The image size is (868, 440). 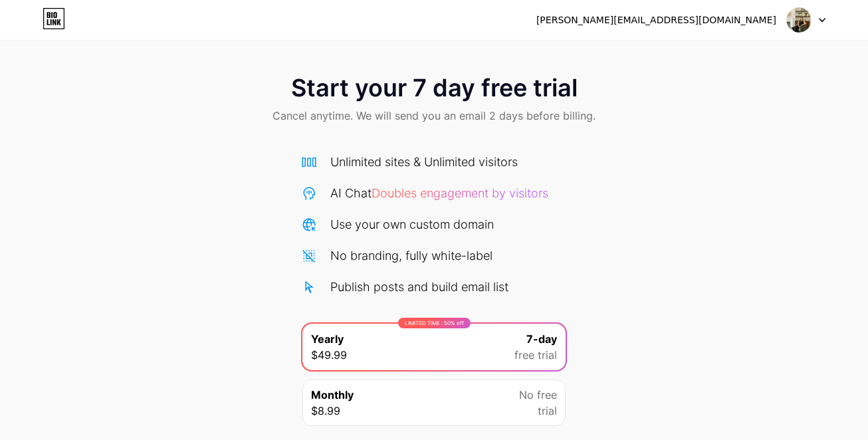 I want to click on span: Monthly, so click(x=332, y=395).